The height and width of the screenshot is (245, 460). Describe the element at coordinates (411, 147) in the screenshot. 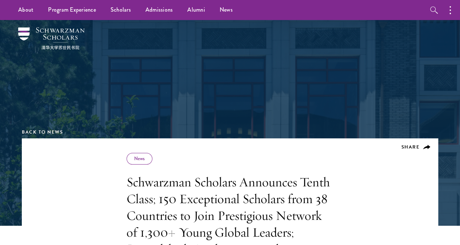

I see `span: Share` at that location.